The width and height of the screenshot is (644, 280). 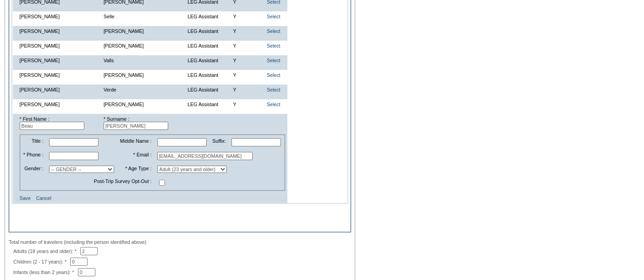 What do you see at coordinates (135, 143) in the screenshot?
I see `td: Middle Name :` at bounding box center [135, 143].